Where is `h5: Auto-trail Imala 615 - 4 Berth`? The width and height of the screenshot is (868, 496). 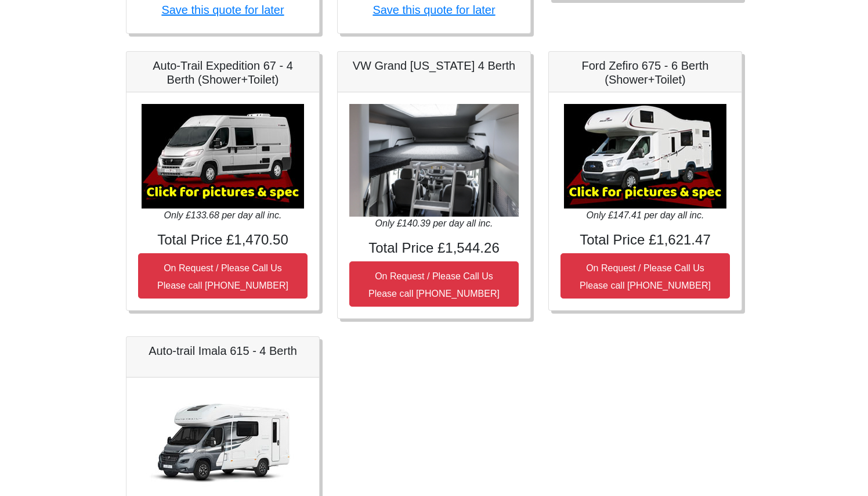 h5: Auto-trail Imala 615 - 4 Berth is located at coordinates (223, 350).